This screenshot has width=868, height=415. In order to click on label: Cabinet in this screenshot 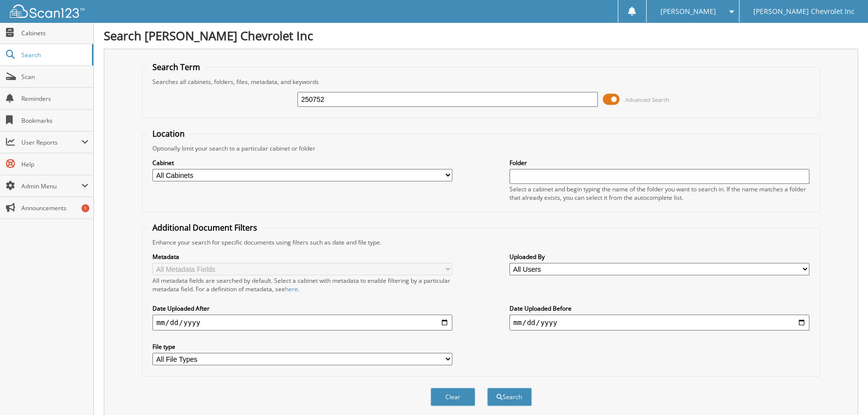, I will do `click(302, 162)`.